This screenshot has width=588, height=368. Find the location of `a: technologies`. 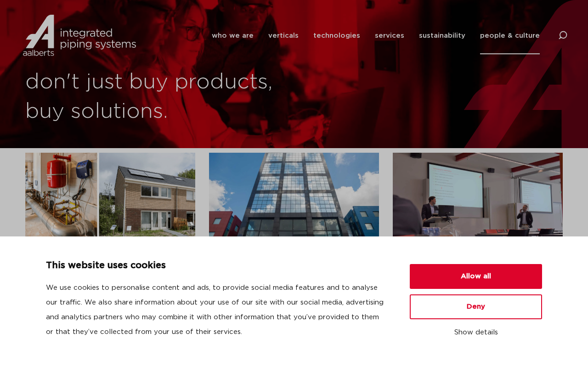

a: technologies is located at coordinates (337, 35).